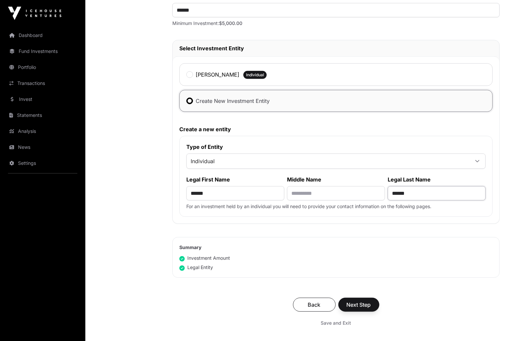  I want to click on label: Legal First Name, so click(235, 180).